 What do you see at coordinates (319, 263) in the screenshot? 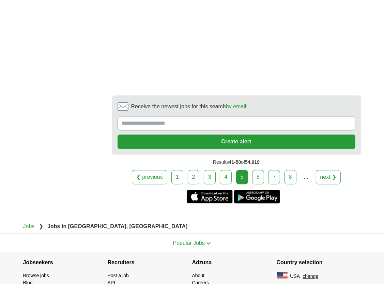
I see `h4: Country selection` at bounding box center [319, 263].